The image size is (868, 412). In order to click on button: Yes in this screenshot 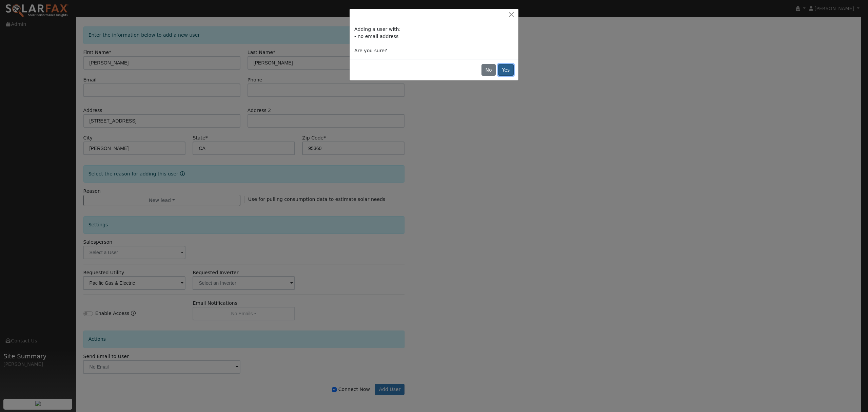, I will do `click(506, 70)`.